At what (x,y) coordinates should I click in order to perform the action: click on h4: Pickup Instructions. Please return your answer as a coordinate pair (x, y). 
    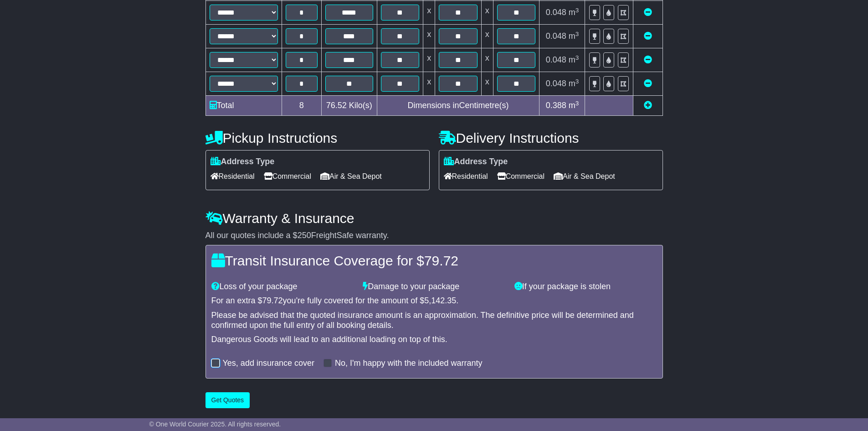
    Looking at the image, I should click on (318, 138).